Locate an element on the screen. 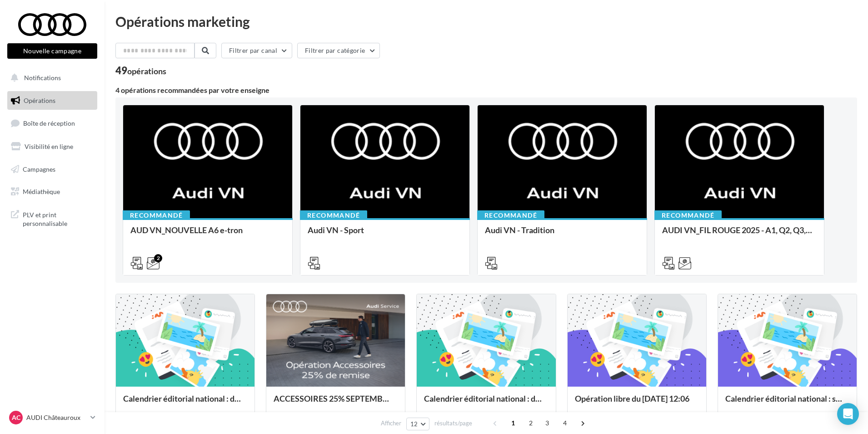 This screenshot has width=868, height=434. button: Nouvelle campagne is located at coordinates (52, 51).